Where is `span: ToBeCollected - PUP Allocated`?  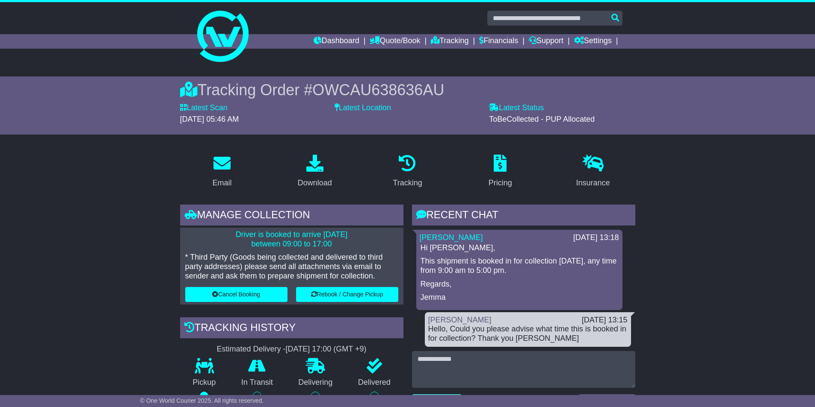
span: ToBeCollected - PUP Allocated is located at coordinates (541, 119).